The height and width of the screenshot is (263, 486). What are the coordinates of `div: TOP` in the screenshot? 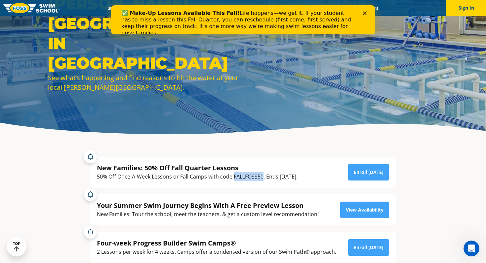 It's located at (17, 247).